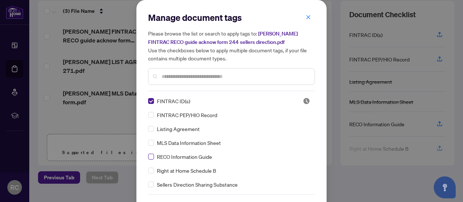 This screenshot has height=202, width=463. What do you see at coordinates (444, 187) in the screenshot?
I see `button: Open asap` at bounding box center [444, 187].